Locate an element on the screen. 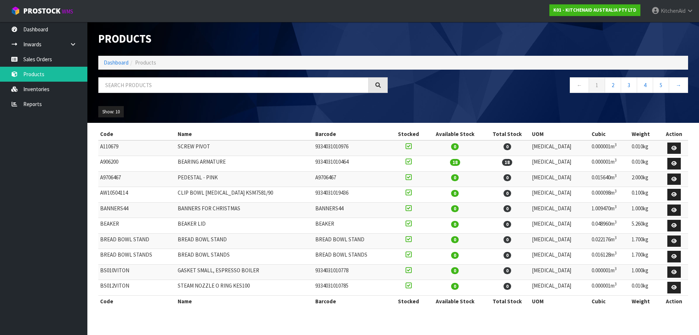 The image size is (699, 335). img: cube-alt.png is located at coordinates (15, 11).